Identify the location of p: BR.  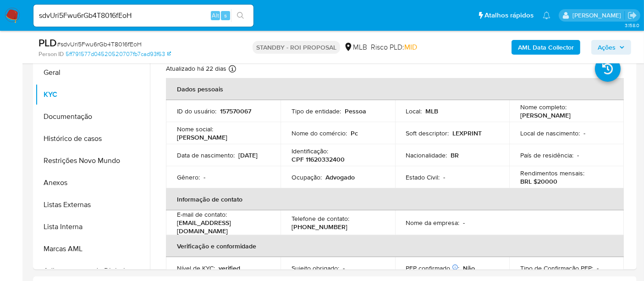
(455, 155).